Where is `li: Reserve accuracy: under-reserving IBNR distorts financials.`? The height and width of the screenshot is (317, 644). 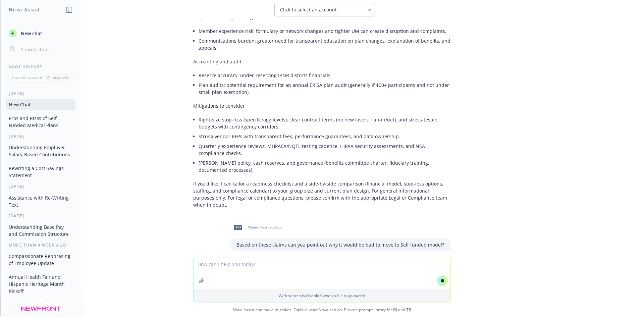 li: Reserve accuracy: under-reserving IBNR distorts financials. is located at coordinates (324, 75).